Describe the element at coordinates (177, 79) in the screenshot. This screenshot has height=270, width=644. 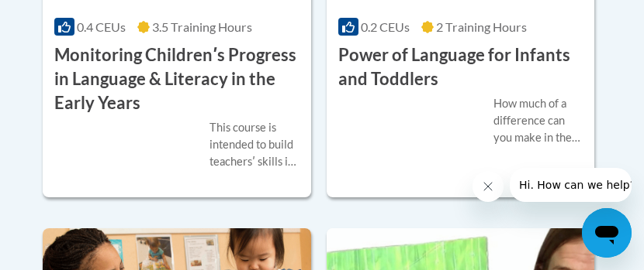
I see `h3: Monitoring Childrenʹs Progress in Language & Literacy in the Early Years` at that location.